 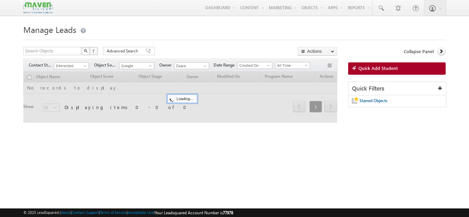 What do you see at coordinates (225, 65) in the screenshot?
I see `span: Date Range` at bounding box center [225, 65].